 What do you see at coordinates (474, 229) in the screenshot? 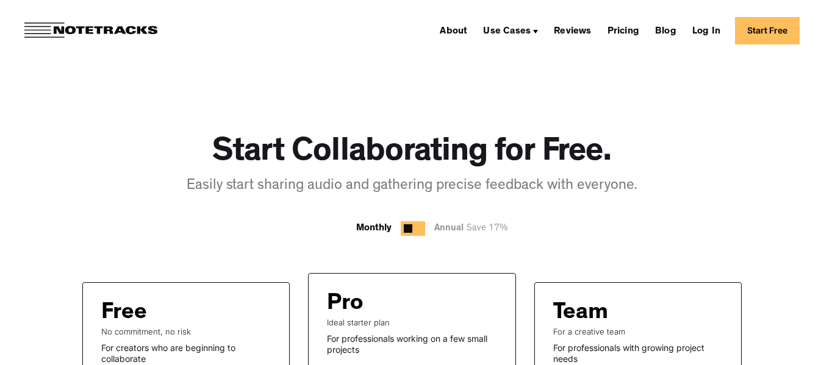
I see `div: Annual` at bounding box center [474, 229].